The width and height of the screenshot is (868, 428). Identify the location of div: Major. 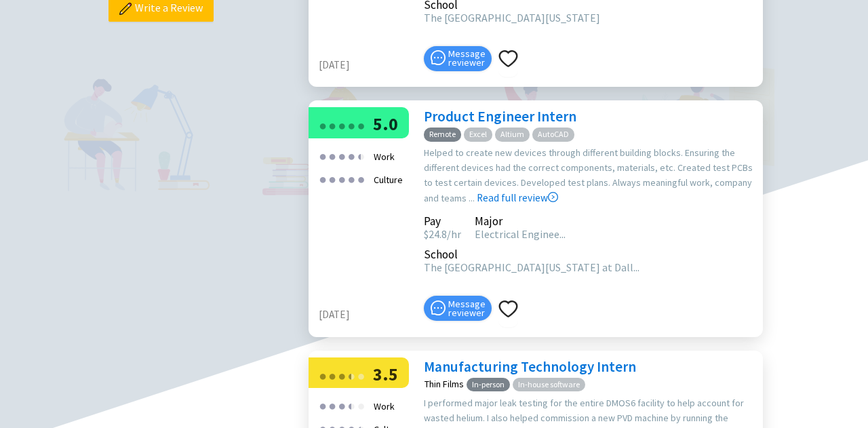
(520, 221).